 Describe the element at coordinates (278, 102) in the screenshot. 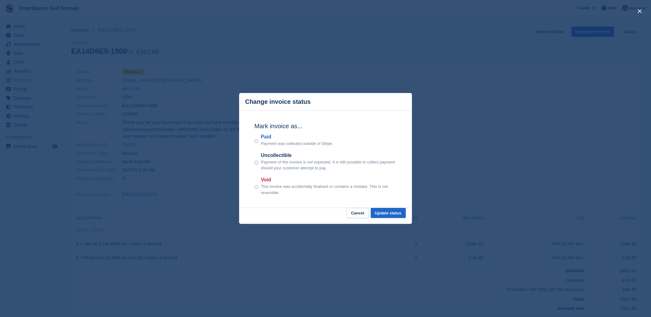

I see `p: Change invoice status` at that location.